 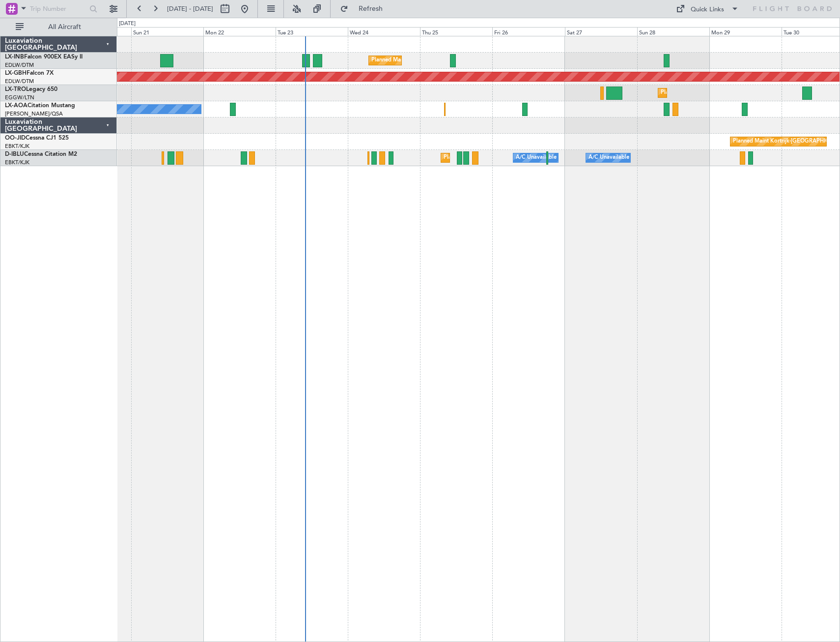 What do you see at coordinates (40, 106) in the screenshot?
I see `a: LX-AOACitation Mustang` at bounding box center [40, 106].